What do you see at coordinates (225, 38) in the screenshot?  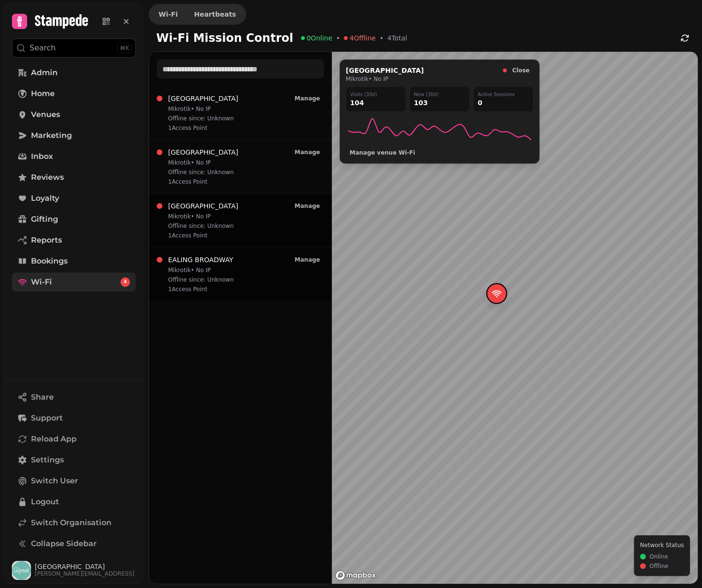 I see `h2: Wi-Fi Mission Control` at bounding box center [225, 38].